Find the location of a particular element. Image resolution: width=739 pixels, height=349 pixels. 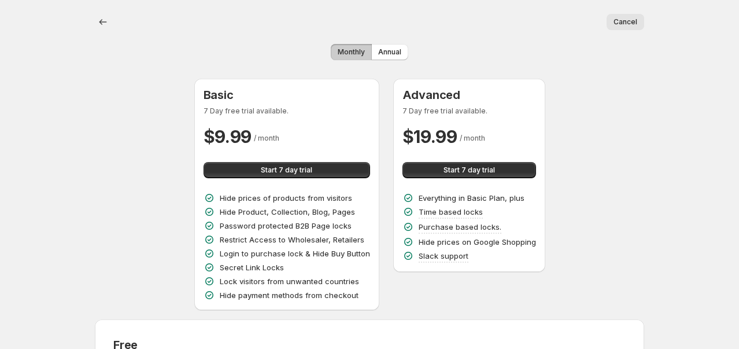

button: Monthly is located at coordinates (351, 52).